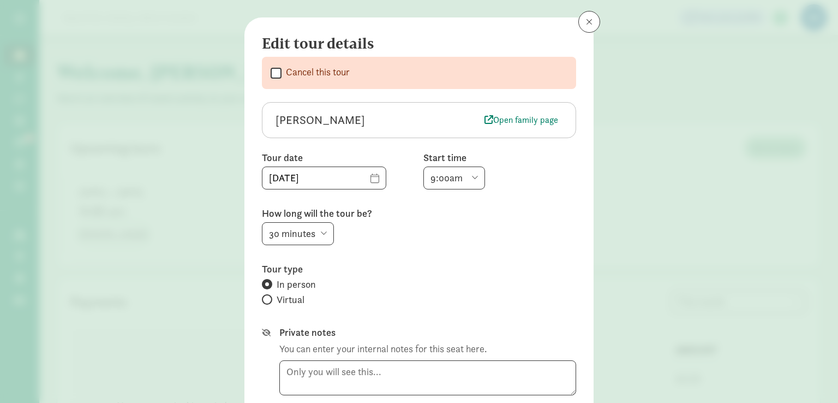 This screenshot has width=838, height=403. I want to click on h4: Edit tour details, so click(415, 44).